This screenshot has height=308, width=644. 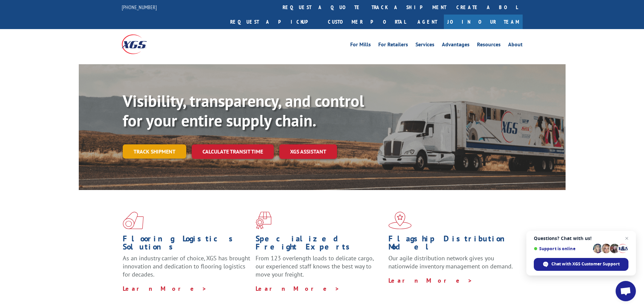 What do you see at coordinates (488, 45) in the screenshot?
I see `a: Resources` at bounding box center [488, 45].